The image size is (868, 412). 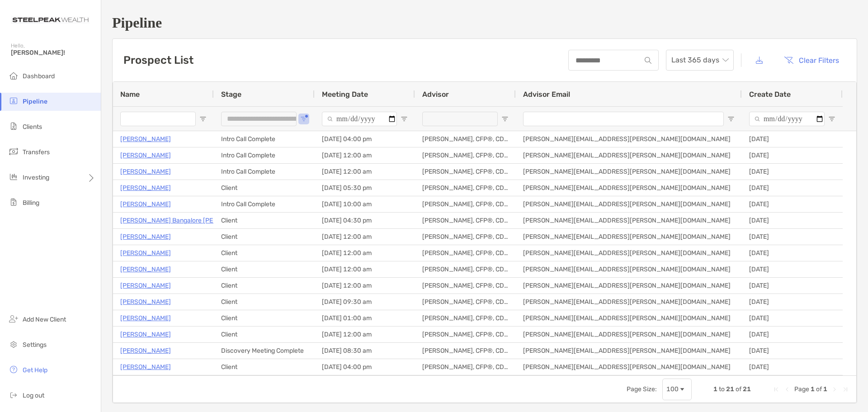 I want to click on input: Meeting Date Filter Input, so click(x=359, y=119).